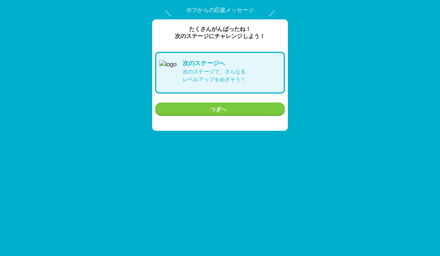  What do you see at coordinates (220, 10) in the screenshot?
I see `p: ボブからの応援メッセージ` at bounding box center [220, 10].